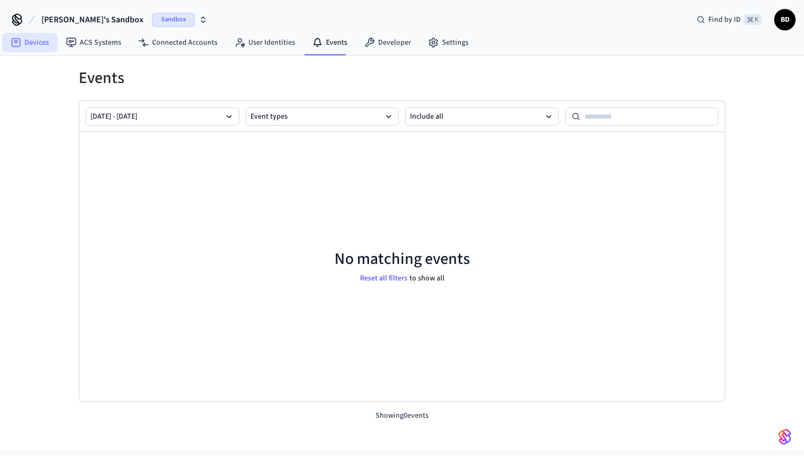  What do you see at coordinates (388, 43) in the screenshot?
I see `a: Developer` at bounding box center [388, 43].